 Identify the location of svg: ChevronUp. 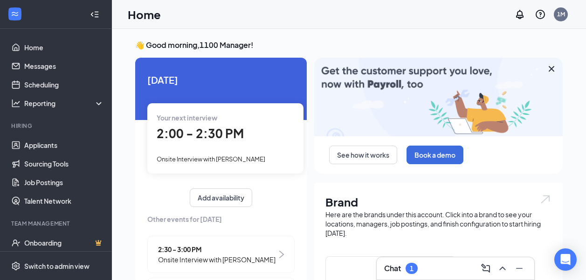
(502, 269).